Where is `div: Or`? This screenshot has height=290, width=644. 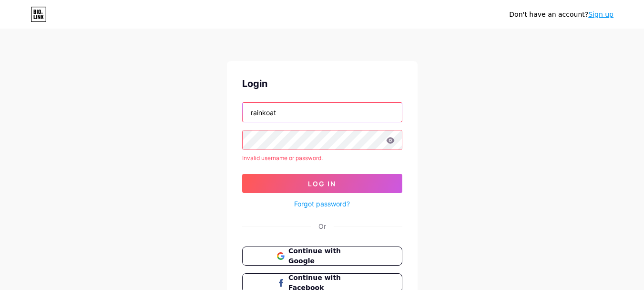 div: Or is located at coordinates (322, 225).